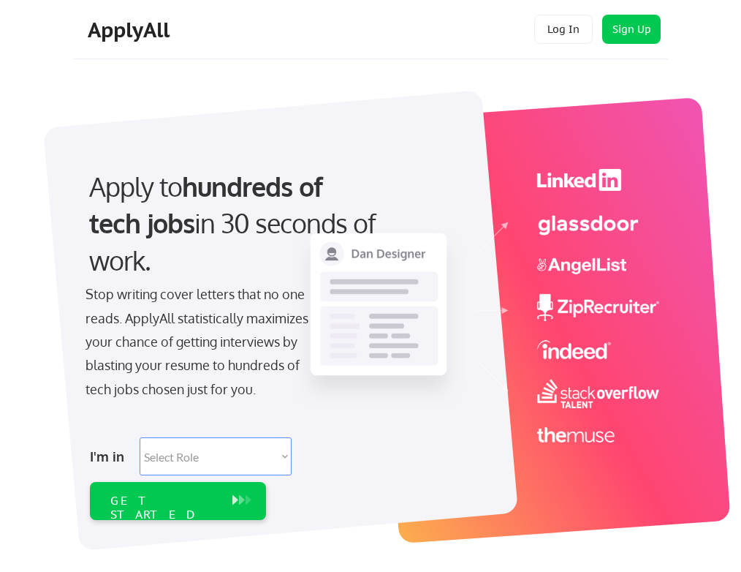  What do you see at coordinates (131, 30) in the screenshot?
I see `div: ApplyAll` at bounding box center [131, 30].